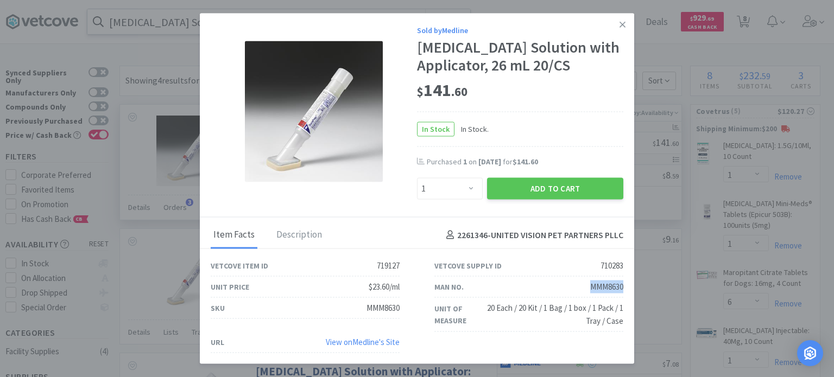  I want to click on div: SKU, so click(218, 308).